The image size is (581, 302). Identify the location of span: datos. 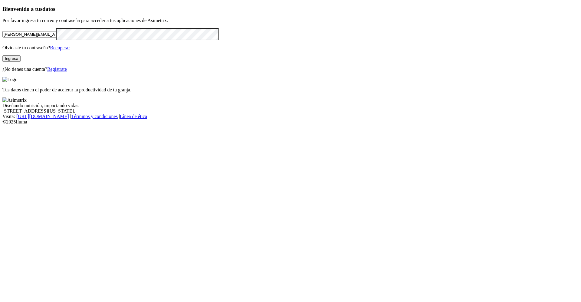
(49, 9).